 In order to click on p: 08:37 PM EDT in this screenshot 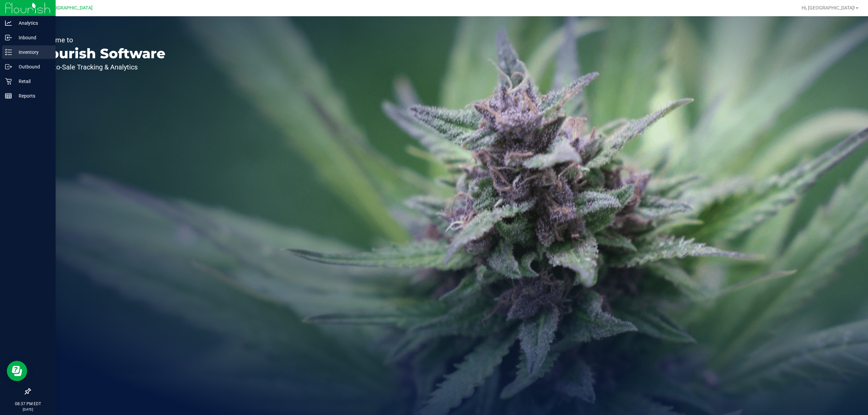, I will do `click(27, 403)`.